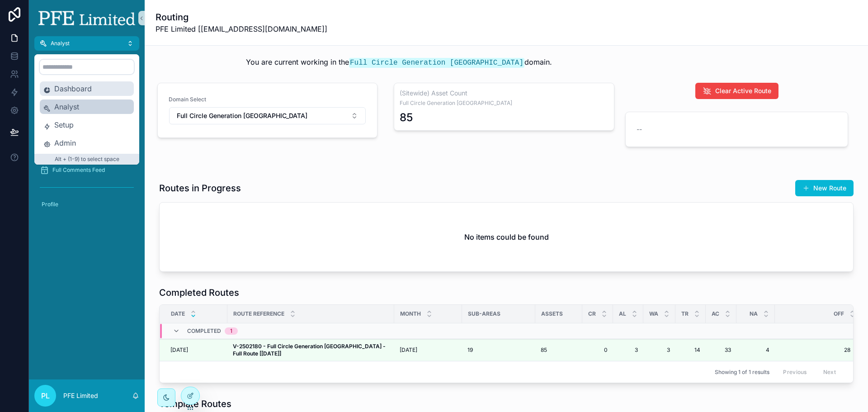  Describe the element at coordinates (544, 350) in the screenshot. I see `span: 85` at that location.